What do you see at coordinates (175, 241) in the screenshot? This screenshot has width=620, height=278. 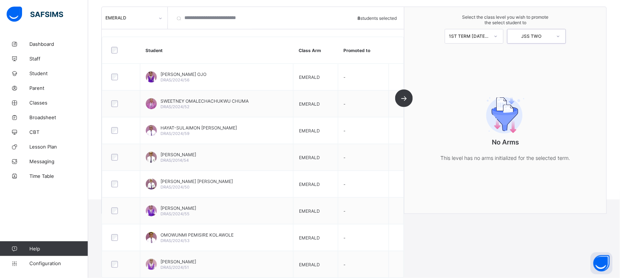 I see `span: DRAS/2024/53` at bounding box center [175, 241].